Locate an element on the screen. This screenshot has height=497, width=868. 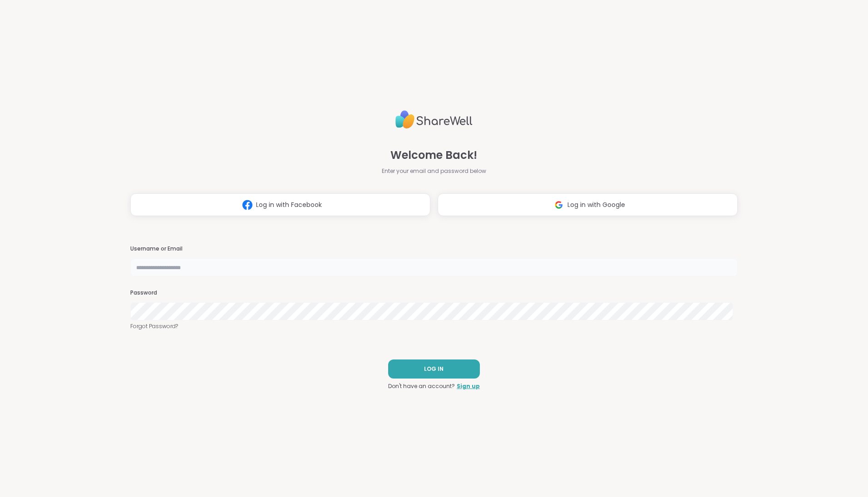
span: Enter your email and password below is located at coordinates (434, 171).